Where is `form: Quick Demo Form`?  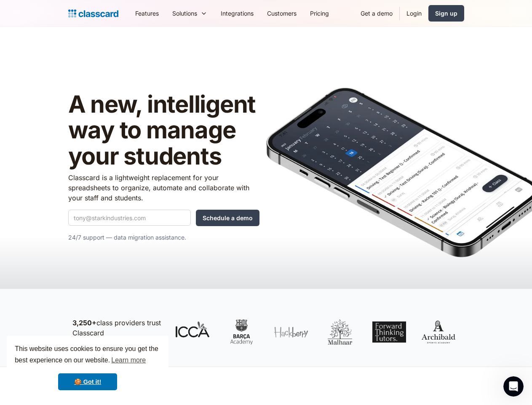
form: Quick Demo Form is located at coordinates (164, 217).